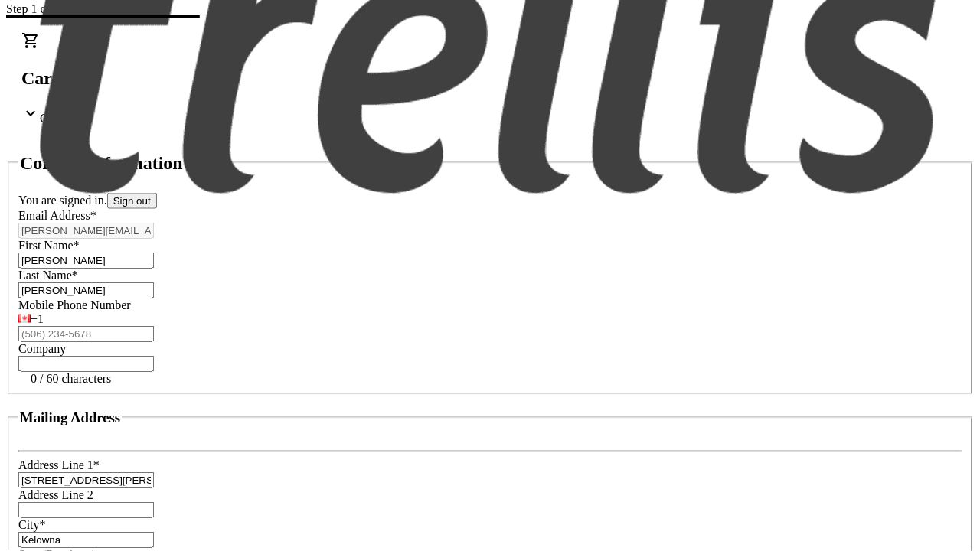 The height and width of the screenshot is (551, 980). What do you see at coordinates (56, 494) in the screenshot?
I see `label: Address Line 2` at bounding box center [56, 494].